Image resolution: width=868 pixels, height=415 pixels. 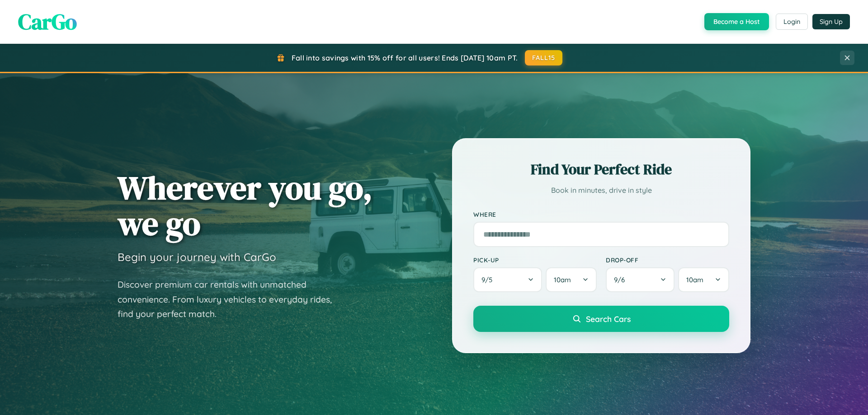 I want to click on button: Search Cars, so click(x=601, y=319).